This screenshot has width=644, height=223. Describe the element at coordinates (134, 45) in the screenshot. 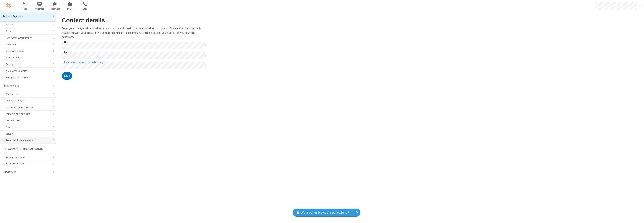

I see `input: Name` at that location.